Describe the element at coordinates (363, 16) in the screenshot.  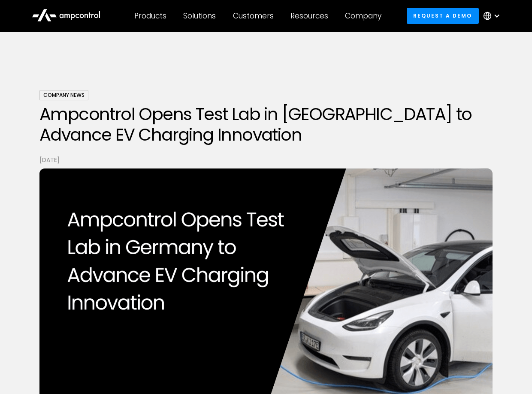
I see `div: Company` at that location.